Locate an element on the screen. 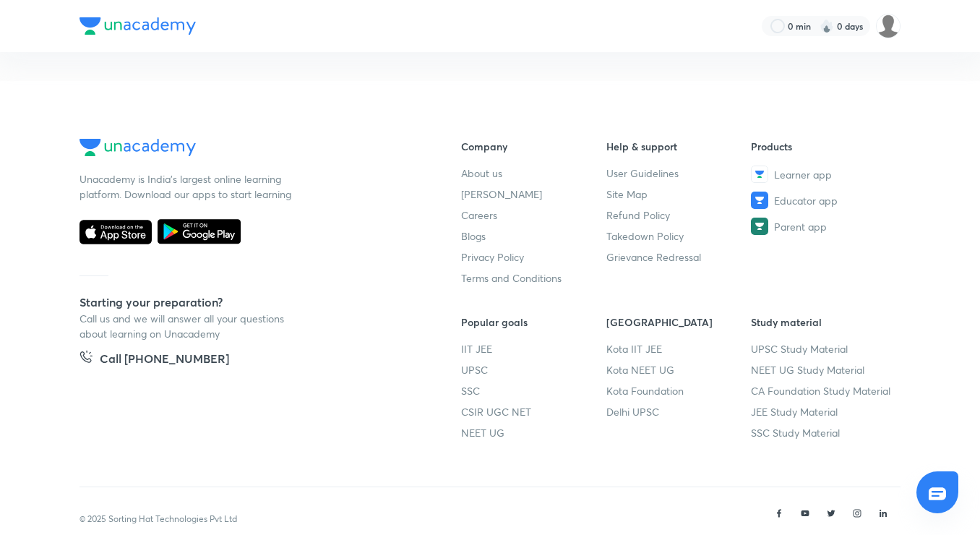 This screenshot has height=535, width=980. a: CA Foundation Study Material is located at coordinates (822, 390).